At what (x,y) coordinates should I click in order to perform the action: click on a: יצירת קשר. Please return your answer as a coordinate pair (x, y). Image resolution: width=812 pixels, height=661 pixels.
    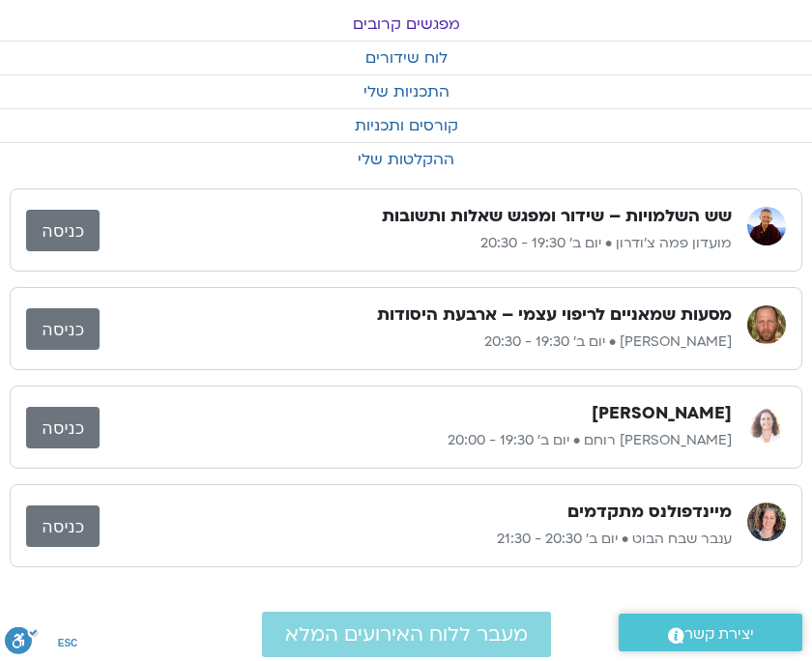
    Looking at the image, I should click on (711, 632).